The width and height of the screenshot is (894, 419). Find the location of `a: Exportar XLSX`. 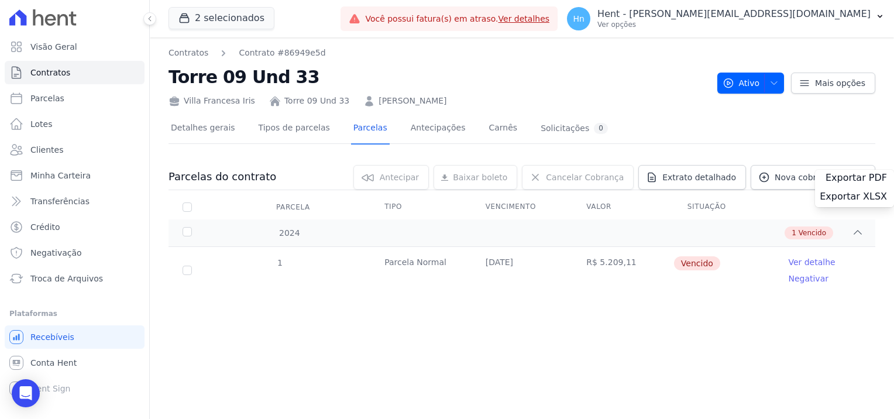

a: Exportar XLSX is located at coordinates (854, 198).